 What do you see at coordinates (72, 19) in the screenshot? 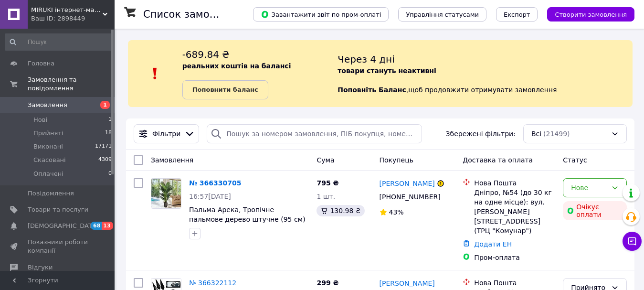
I see `div: Ваш ID: 2898449` at bounding box center [72, 19].